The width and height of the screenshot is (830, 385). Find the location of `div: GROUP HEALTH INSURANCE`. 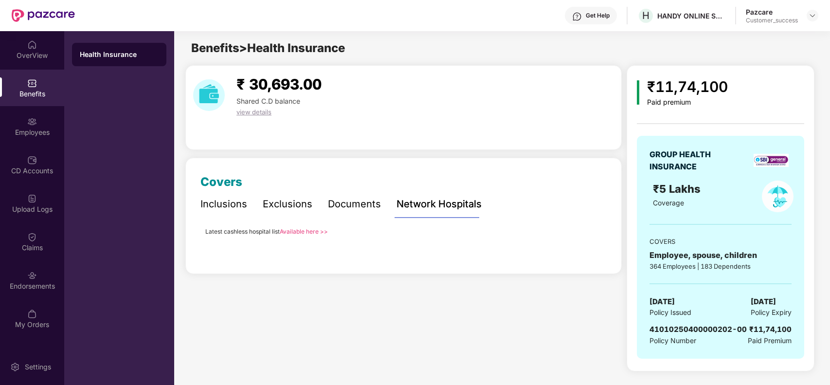

div: GROUP HEALTH INSURANCE is located at coordinates (692, 161).